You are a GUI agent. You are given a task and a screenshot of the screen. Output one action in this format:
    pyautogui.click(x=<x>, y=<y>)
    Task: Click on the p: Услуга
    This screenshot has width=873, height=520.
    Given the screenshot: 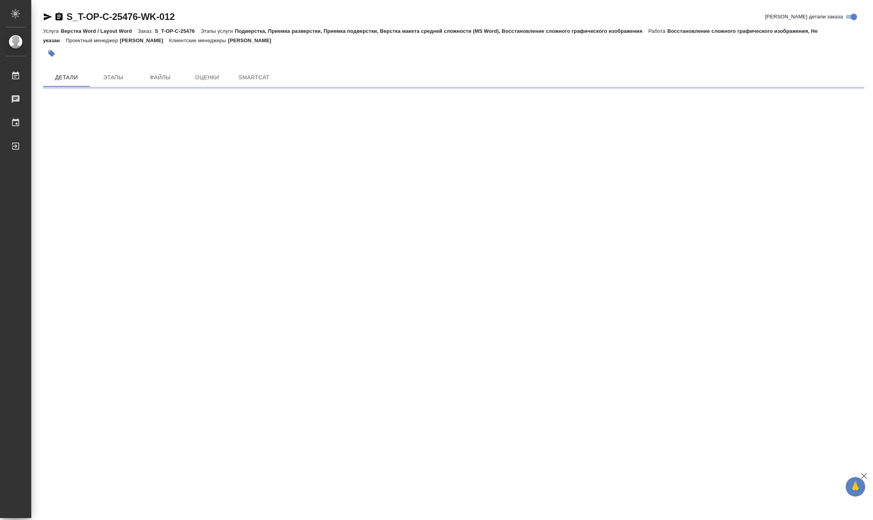 What is the action you would take?
    pyautogui.click(x=52, y=31)
    